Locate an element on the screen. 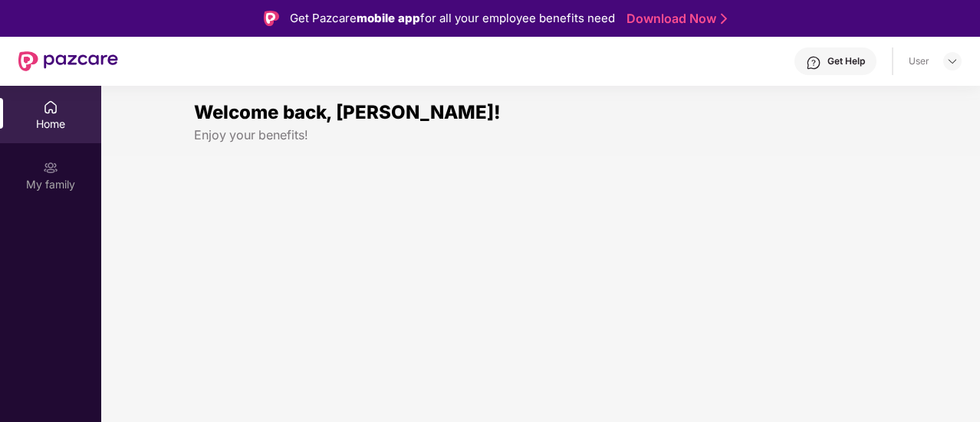 The width and height of the screenshot is (980, 422). img: svg+xml;base64,PHN2ZyB3aWR0aD0iMjAiIGhlaWdodD0iMjAiIHZpZXdCb3g9IjAgMCAyMCAyMCIgZmlsbD0ibm9uZSIgeG... is located at coordinates (51, 168).